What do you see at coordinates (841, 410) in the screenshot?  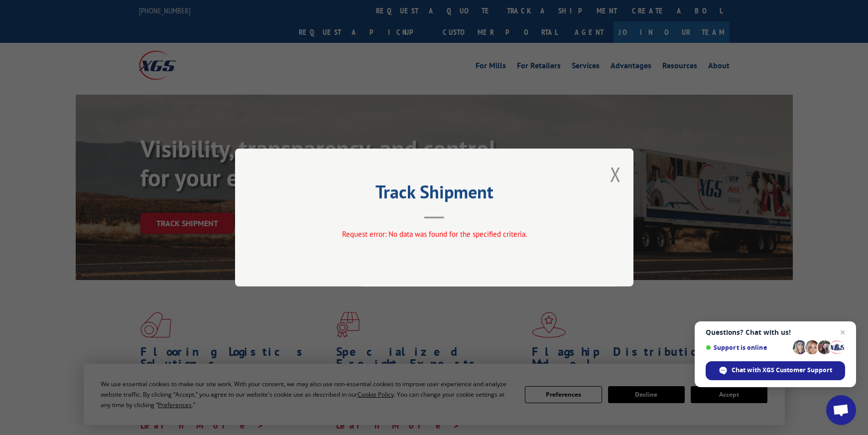 I see `div: Open chat` at bounding box center [841, 410].